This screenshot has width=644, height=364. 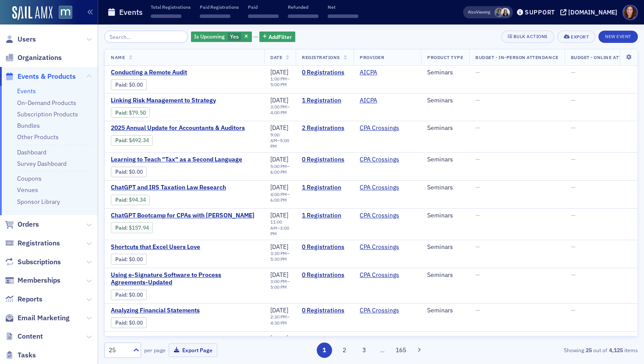 I want to click on a: Email Marketing, so click(x=37, y=318).